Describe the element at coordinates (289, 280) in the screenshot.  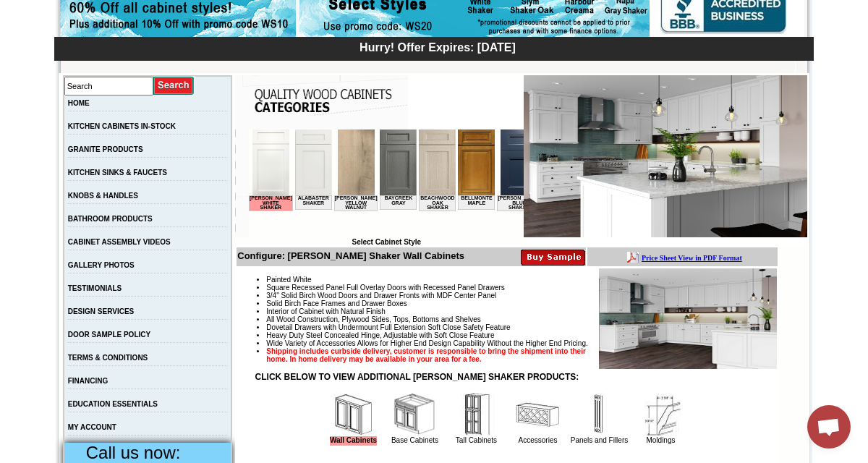
I see `span: Painted White` at that location.